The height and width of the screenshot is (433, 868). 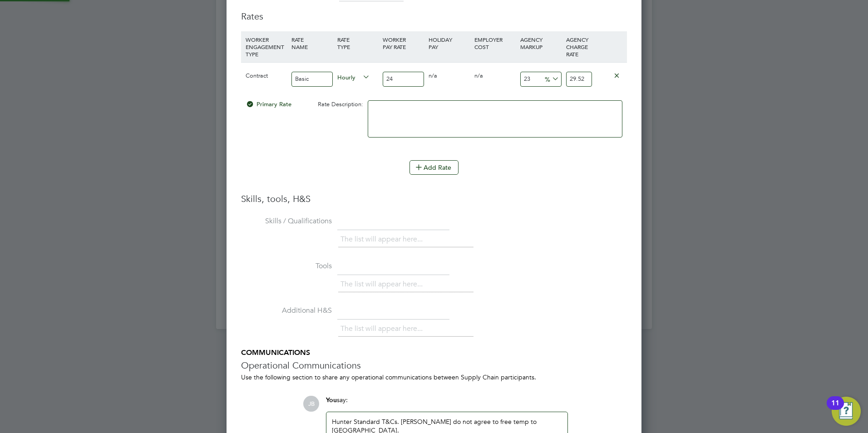 I want to click on h3: Operational Communications, so click(x=434, y=365).